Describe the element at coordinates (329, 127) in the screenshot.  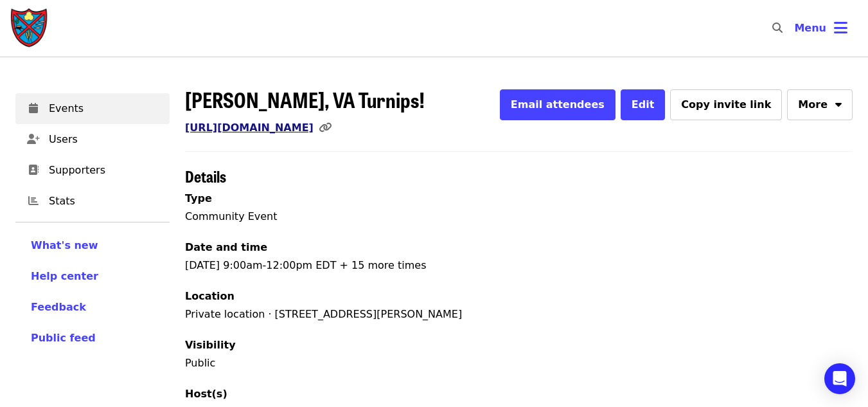
I see `span: Click to copy link!` at that location.